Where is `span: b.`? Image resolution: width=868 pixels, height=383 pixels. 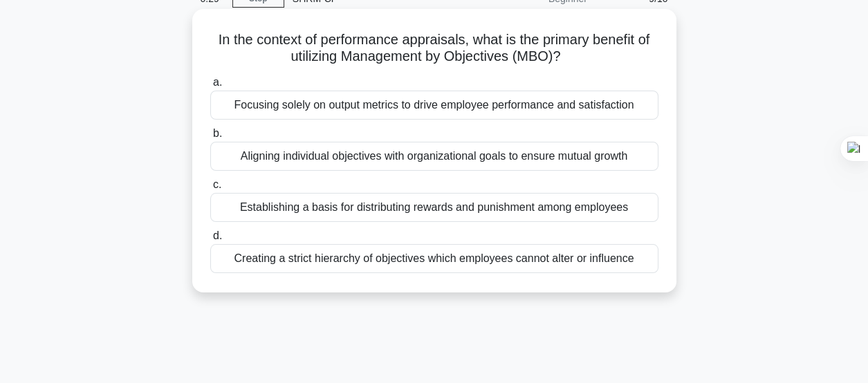
span: b. is located at coordinates (217, 133).